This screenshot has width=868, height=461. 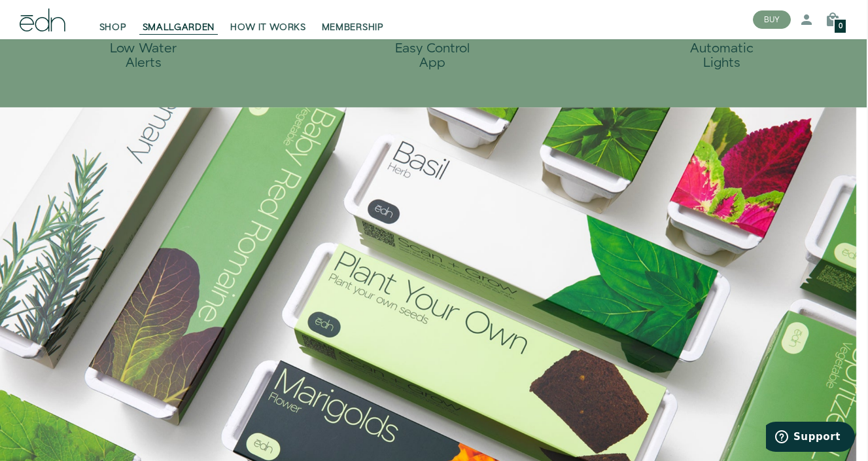 I want to click on span: SMALLGARDEN, so click(x=178, y=28).